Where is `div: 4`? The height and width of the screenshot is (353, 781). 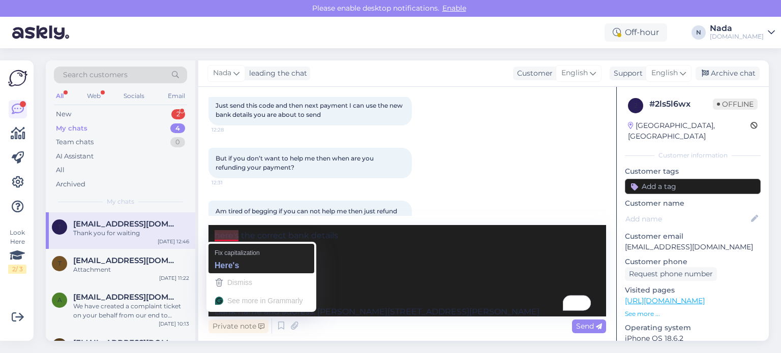 div: 4 is located at coordinates (177, 129).